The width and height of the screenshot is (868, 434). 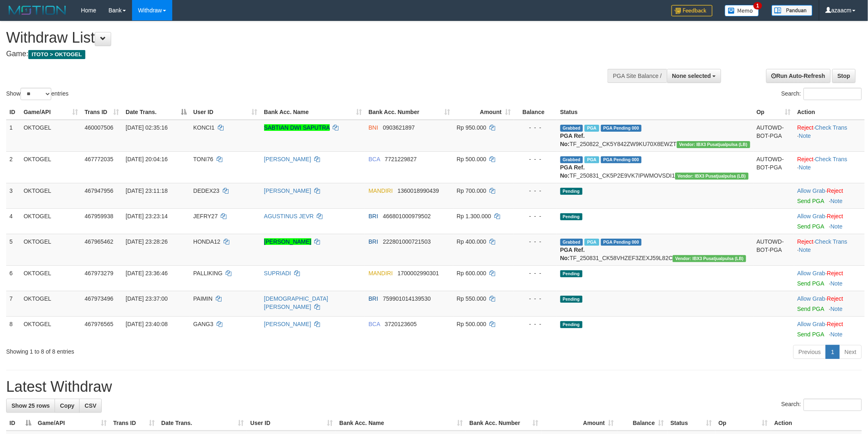 What do you see at coordinates (99, 241) in the screenshot?
I see `span: 467965462` at bounding box center [99, 241].